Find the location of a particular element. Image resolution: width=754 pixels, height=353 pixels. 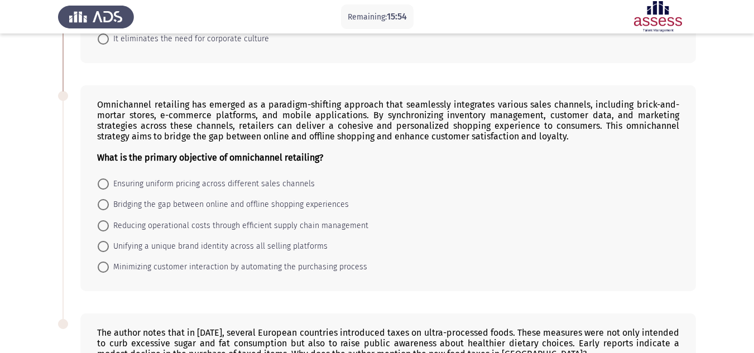

span: Unifying a unique brand identity across all selling platforms is located at coordinates (218, 247).